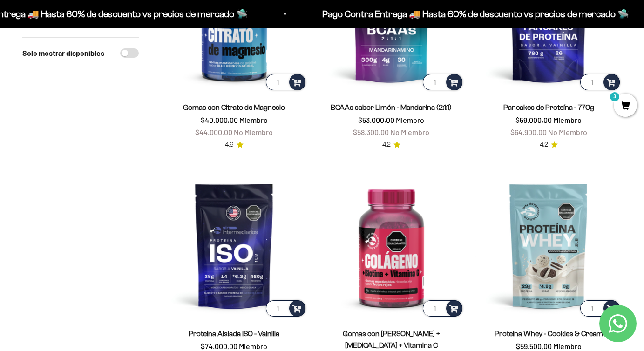  What do you see at coordinates (219, 346) in the screenshot?
I see `span: $74.000,00` at bounding box center [219, 346].